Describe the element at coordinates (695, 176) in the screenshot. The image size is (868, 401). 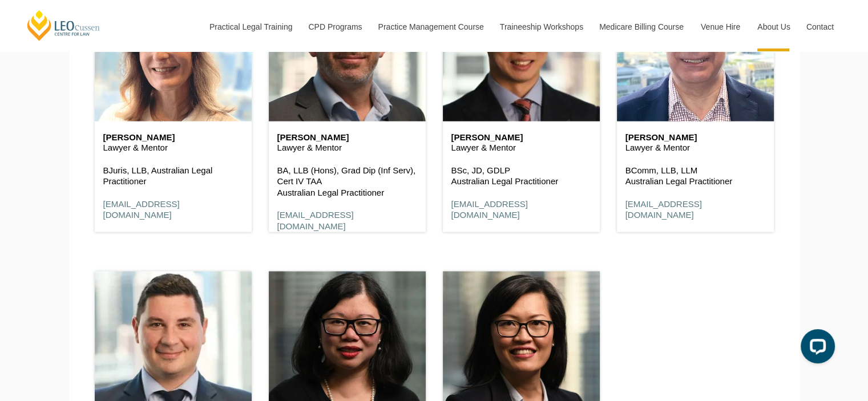
I see `p: BComm, LLB, LLM Australian Legal Practitioner` at that location.